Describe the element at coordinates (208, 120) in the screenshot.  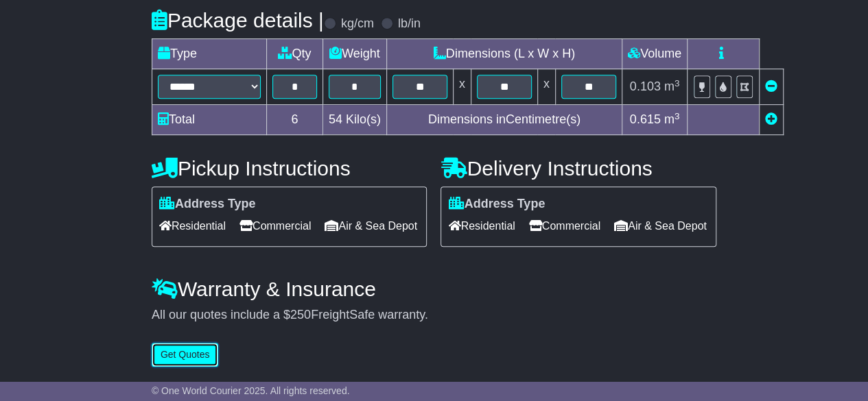
I see `td: Total` at that location.